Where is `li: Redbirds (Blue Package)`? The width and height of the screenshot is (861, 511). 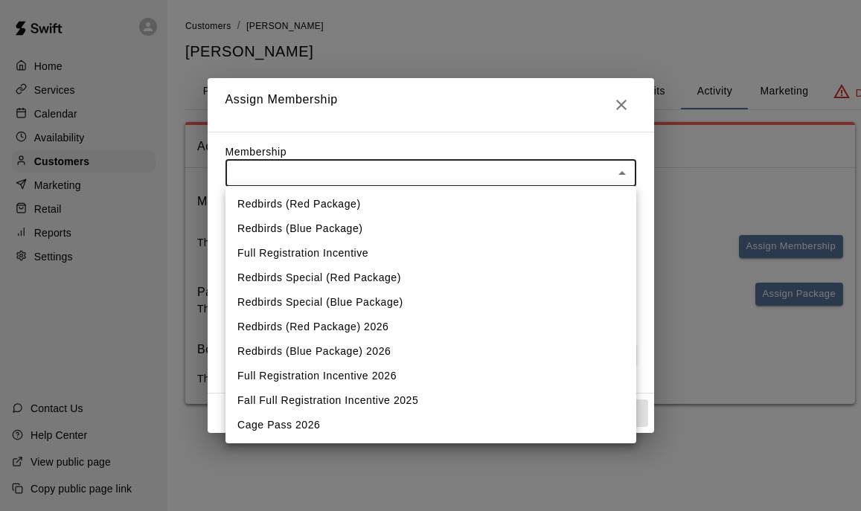 li: Redbirds (Blue Package) is located at coordinates (431, 228).